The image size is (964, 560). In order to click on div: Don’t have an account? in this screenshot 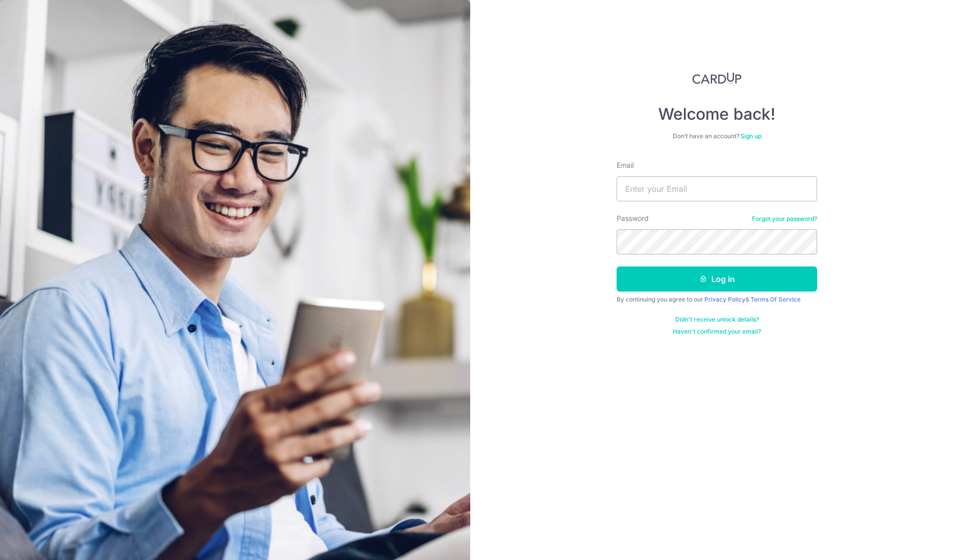, I will do `click(717, 136)`.